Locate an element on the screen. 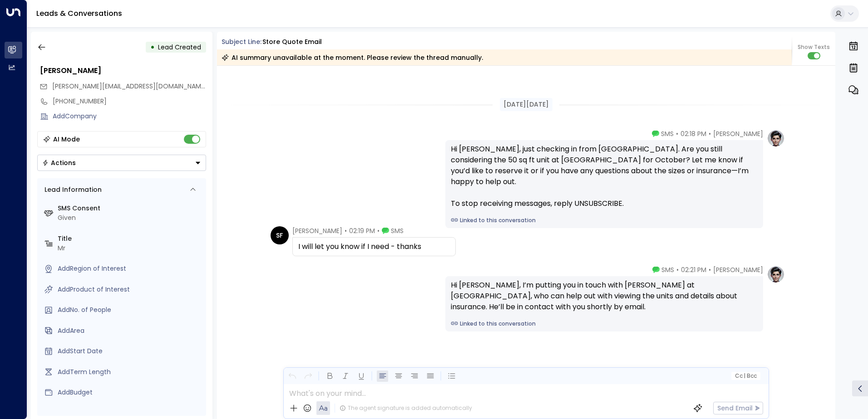  div: Lead Information is located at coordinates (72, 190).